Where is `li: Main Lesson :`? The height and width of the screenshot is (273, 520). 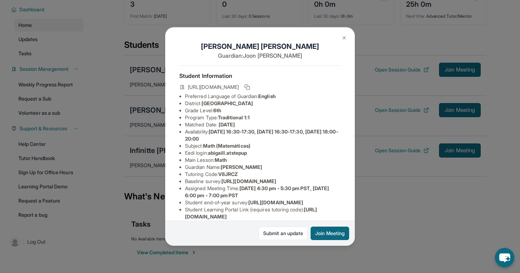 li: Main Lesson : is located at coordinates (263, 160).